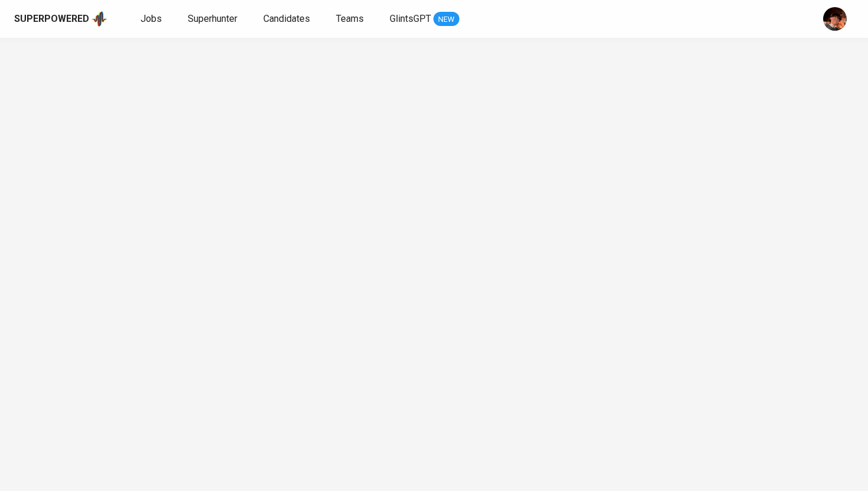  I want to click on img: app logo, so click(99, 19).